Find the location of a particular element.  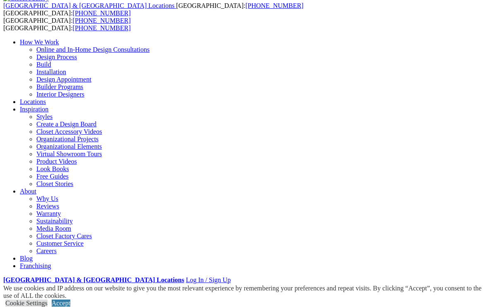

a: Create a Design Board is located at coordinates (66, 124).